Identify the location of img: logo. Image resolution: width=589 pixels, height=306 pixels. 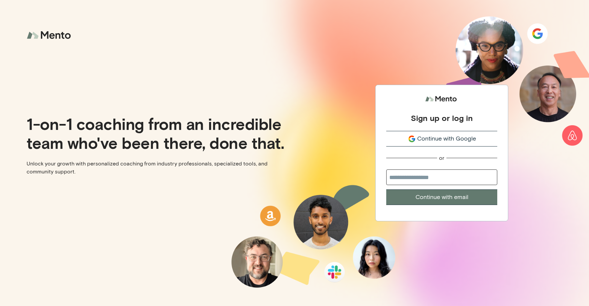
(50, 35).